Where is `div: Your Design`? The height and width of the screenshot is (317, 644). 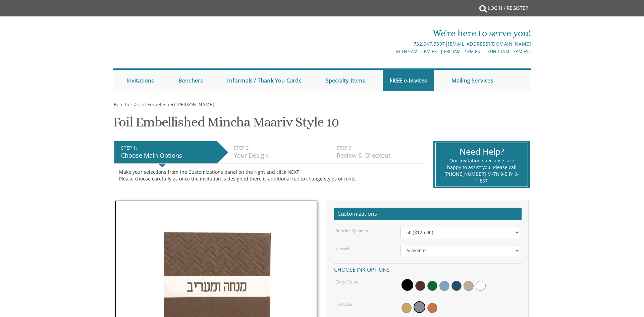
div: Your Design is located at coordinates (275, 156).